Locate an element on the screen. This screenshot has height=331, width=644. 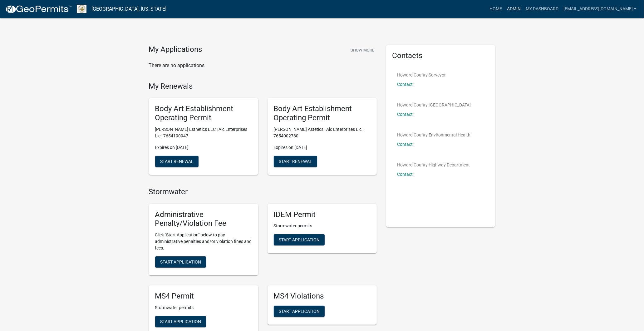
p: Click "Start Application" below to pay administrative penalties and/or violation fines and fees. is located at coordinates (203, 242).